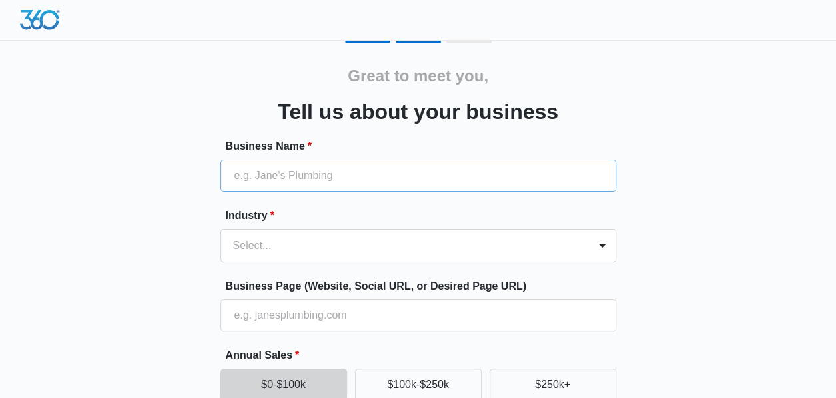 The height and width of the screenshot is (398, 836). Describe the element at coordinates (418, 112) in the screenshot. I see `h3: Tell us about your business` at that location.